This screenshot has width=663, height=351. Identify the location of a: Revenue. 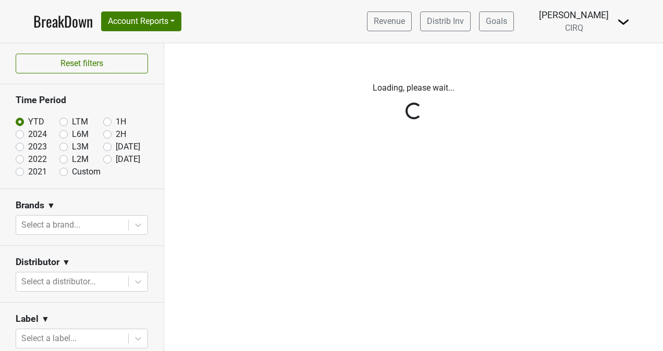
(389, 21).